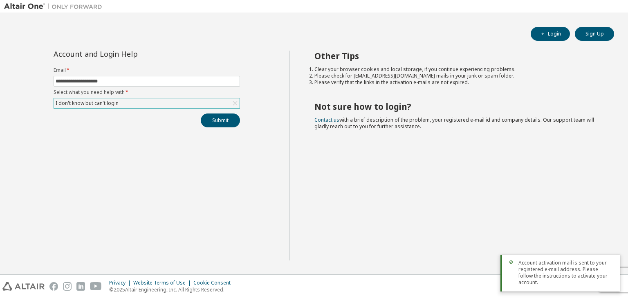  I want to click on div: Website Terms of Use, so click(163, 283).